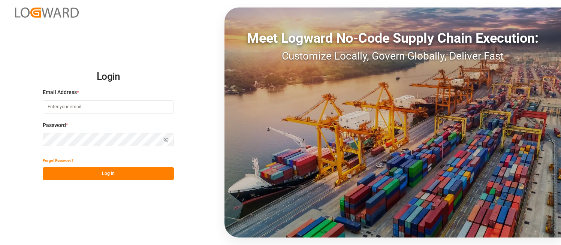 Image resolution: width=561 pixels, height=245 pixels. I want to click on span: Password, so click(54, 125).